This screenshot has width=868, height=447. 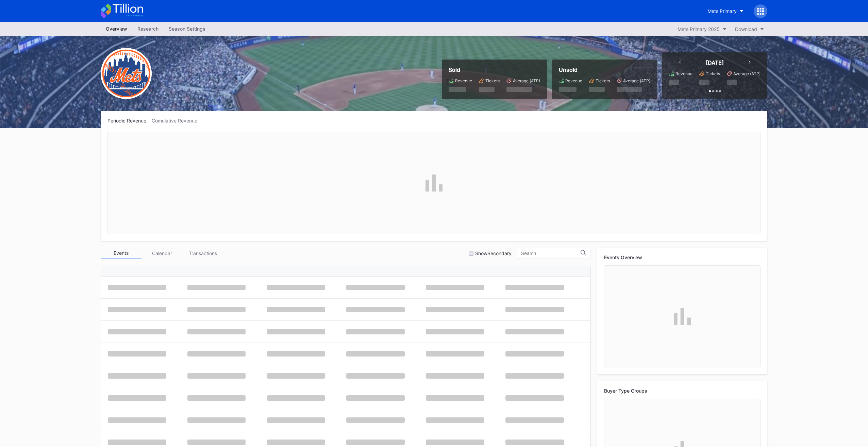 I want to click on div: Events Overview, so click(x=682, y=257).